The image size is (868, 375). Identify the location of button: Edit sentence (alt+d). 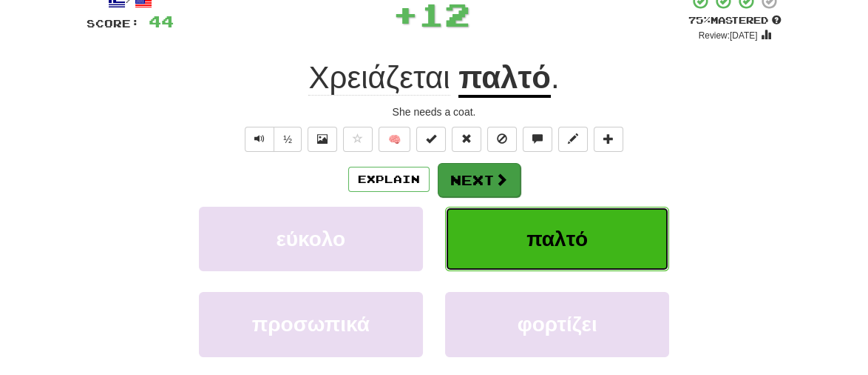
(573, 139).